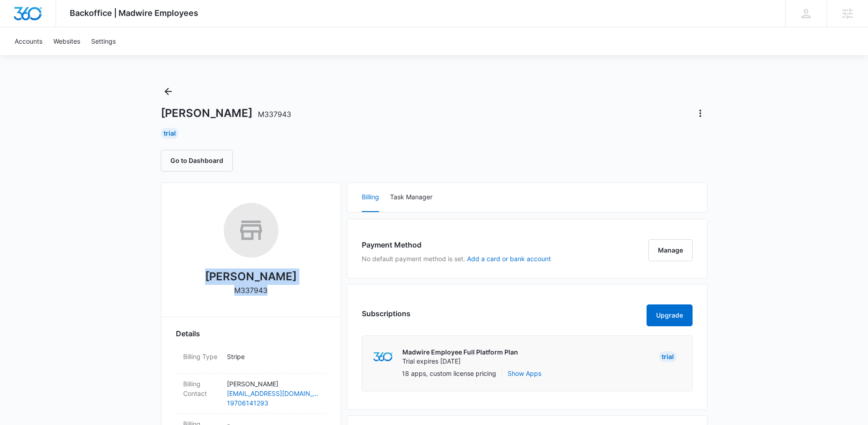 This screenshot has width=868, height=425. I want to click on button: Add a card or bank account, so click(509, 259).